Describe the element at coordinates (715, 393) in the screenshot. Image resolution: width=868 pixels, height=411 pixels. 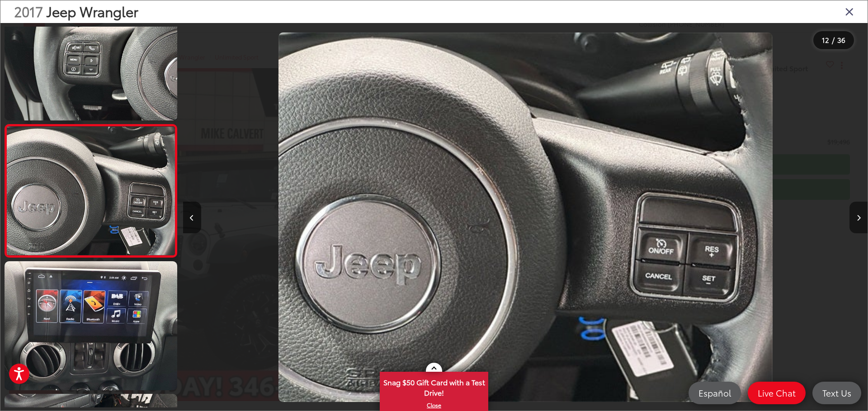
I see `span: Español` at that location.